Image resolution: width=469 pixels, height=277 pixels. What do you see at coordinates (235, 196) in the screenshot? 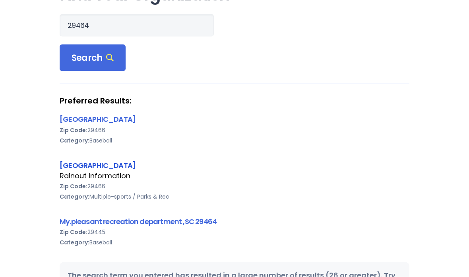
I see `div: Multiple-sports / Parks & Rec` at bounding box center [235, 196].